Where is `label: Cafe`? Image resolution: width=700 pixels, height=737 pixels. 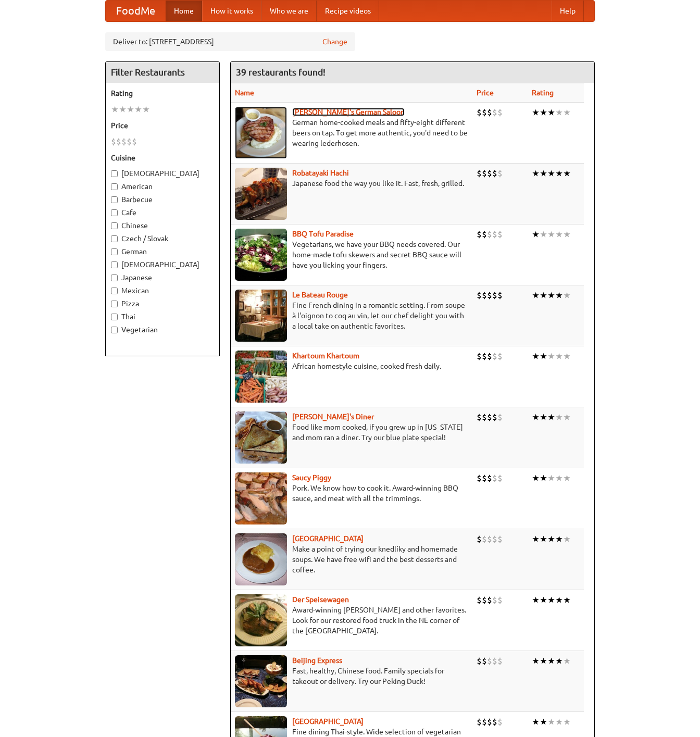
label: Cafe is located at coordinates (162, 213).